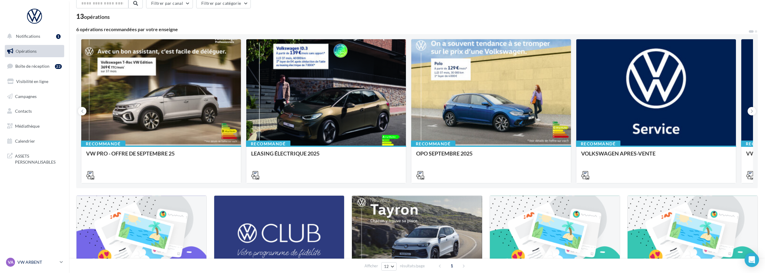 The width and height of the screenshot is (765, 273). Describe the element at coordinates (32, 81) in the screenshot. I see `span: Visibilité en ligne` at that location.